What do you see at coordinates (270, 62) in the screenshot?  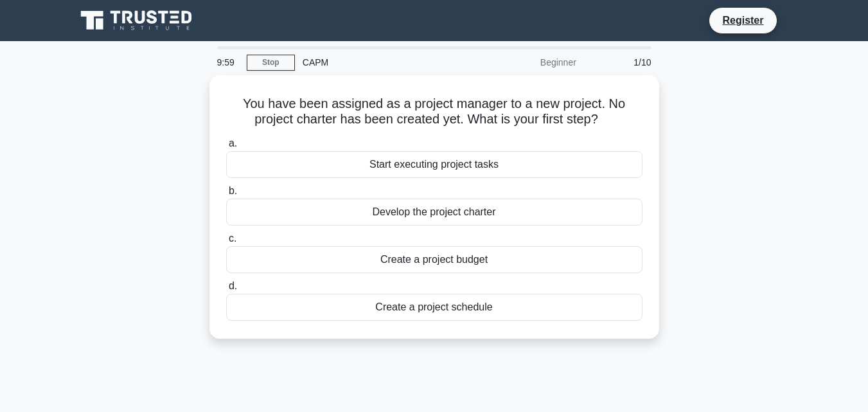 I see `a: Stop` at bounding box center [270, 62].